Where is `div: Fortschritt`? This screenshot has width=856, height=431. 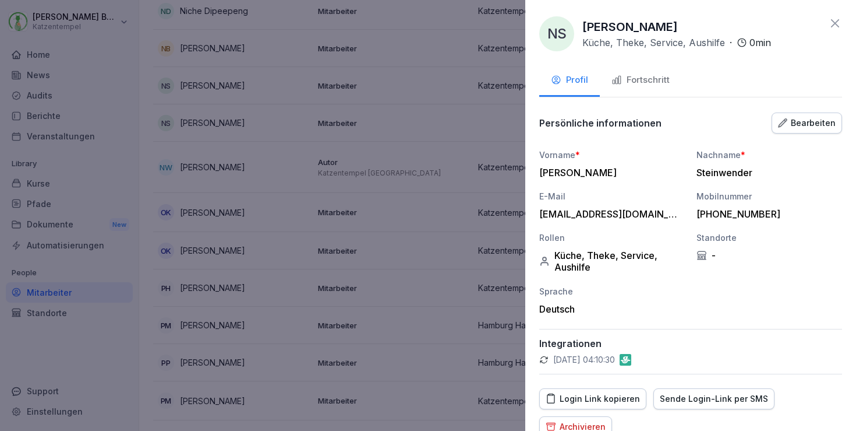 div: Fortschritt is located at coordinates (641, 80).